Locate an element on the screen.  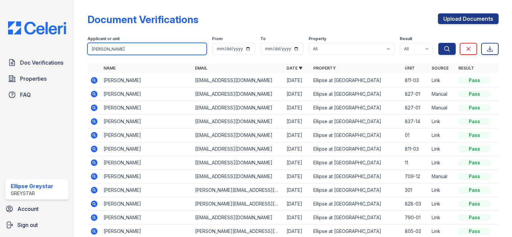
a: Source is located at coordinates (440, 68).